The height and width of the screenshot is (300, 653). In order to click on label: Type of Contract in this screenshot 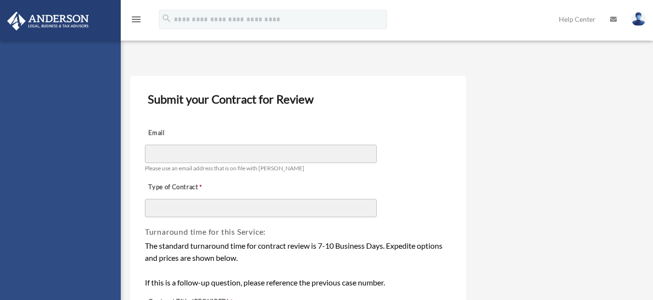, I will do `click(193, 187)`.